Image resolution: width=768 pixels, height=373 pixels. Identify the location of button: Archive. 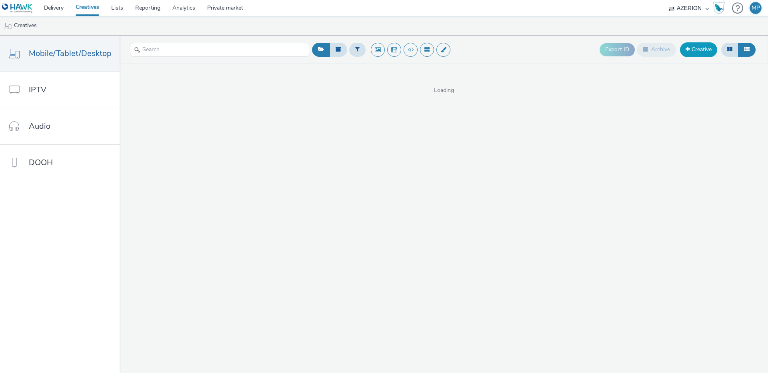
(656, 50).